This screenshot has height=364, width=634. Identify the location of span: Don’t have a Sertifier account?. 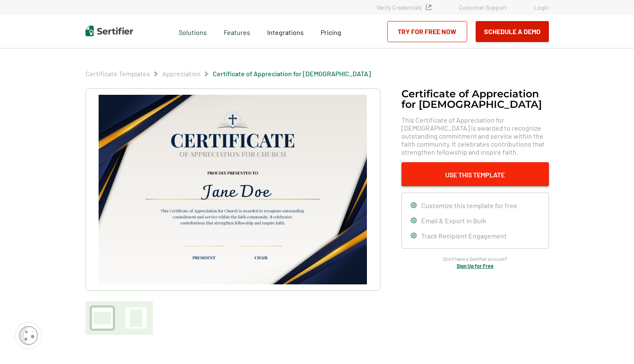
(475, 259).